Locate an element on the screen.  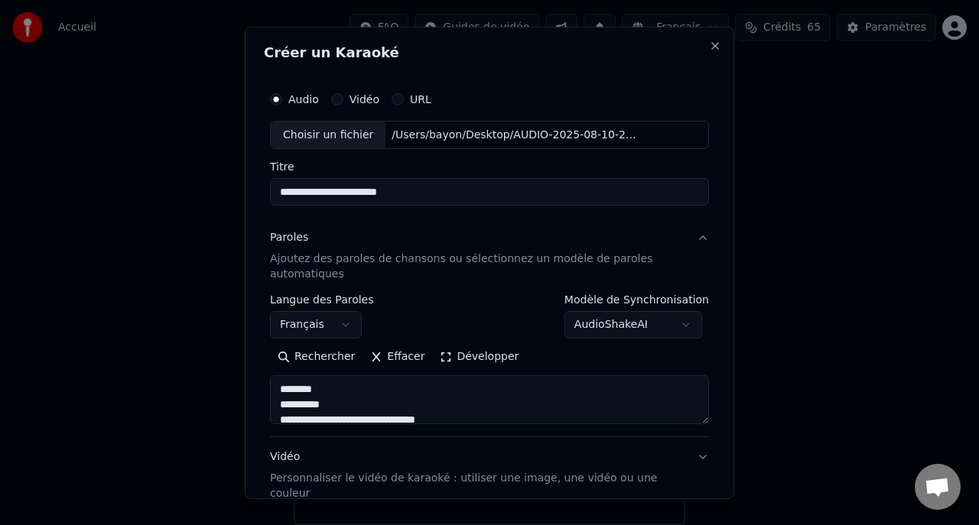
button: Effacer is located at coordinates (397, 357).